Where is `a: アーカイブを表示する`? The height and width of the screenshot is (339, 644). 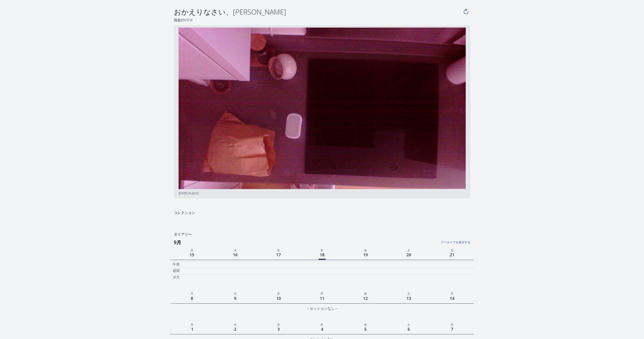 a: アーカイブを表示する is located at coordinates (419, 241).